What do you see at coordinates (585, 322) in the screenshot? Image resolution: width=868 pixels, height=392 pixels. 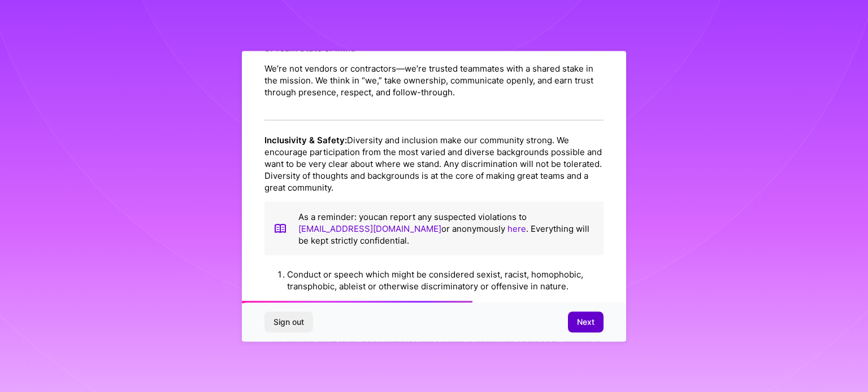 I see `button: Next` at bounding box center [585, 322].